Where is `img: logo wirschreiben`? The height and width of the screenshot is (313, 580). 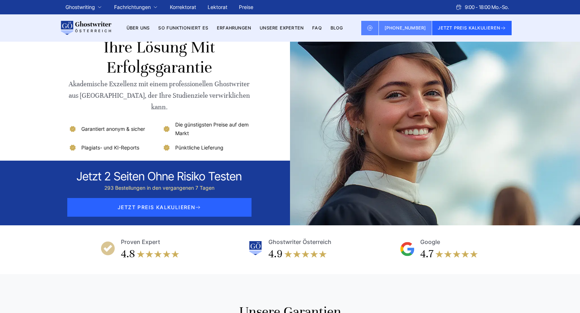
img: logo wirschreiben is located at coordinates (86, 28).